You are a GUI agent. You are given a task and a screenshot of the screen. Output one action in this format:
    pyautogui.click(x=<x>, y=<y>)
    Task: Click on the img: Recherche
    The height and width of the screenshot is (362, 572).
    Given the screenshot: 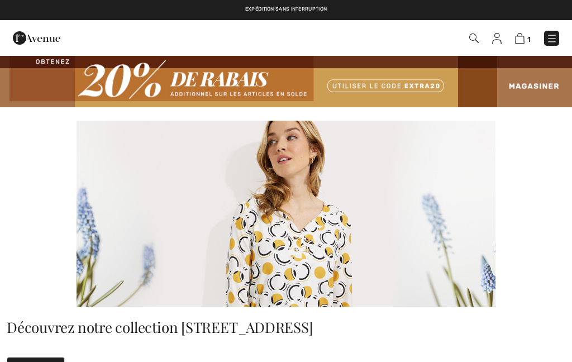 What is the action you would take?
    pyautogui.click(x=474, y=38)
    